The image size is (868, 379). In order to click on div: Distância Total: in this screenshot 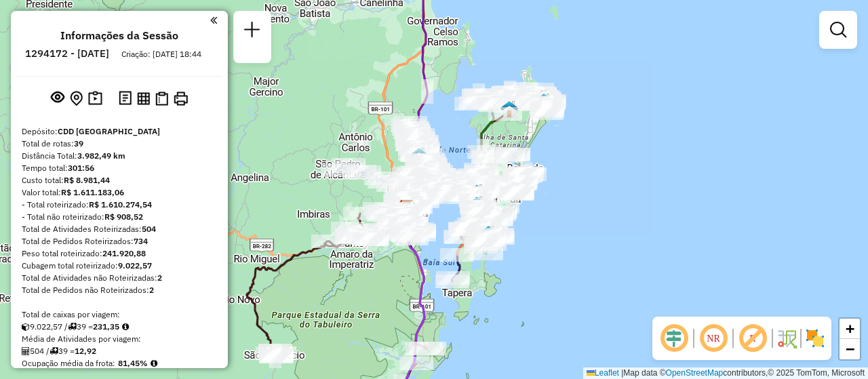, I will do `click(120, 156)`.